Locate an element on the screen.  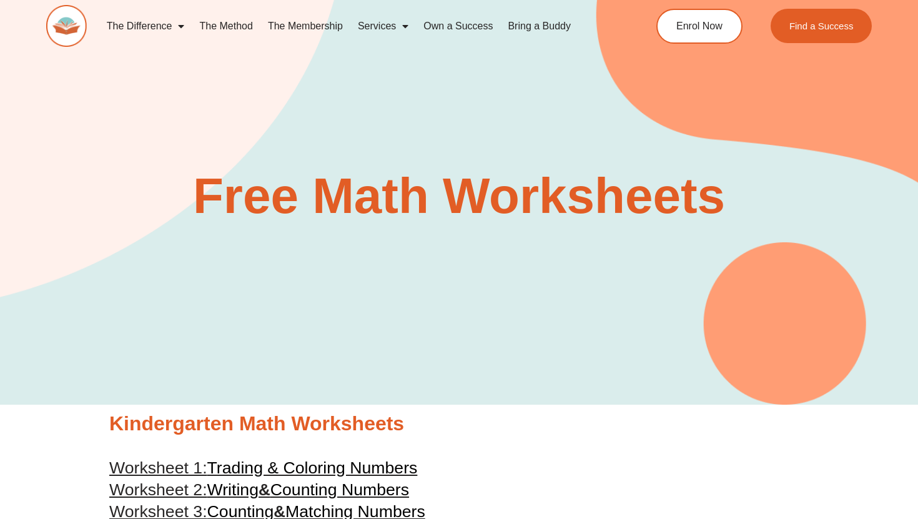
a: Find a Success is located at coordinates (822, 26).